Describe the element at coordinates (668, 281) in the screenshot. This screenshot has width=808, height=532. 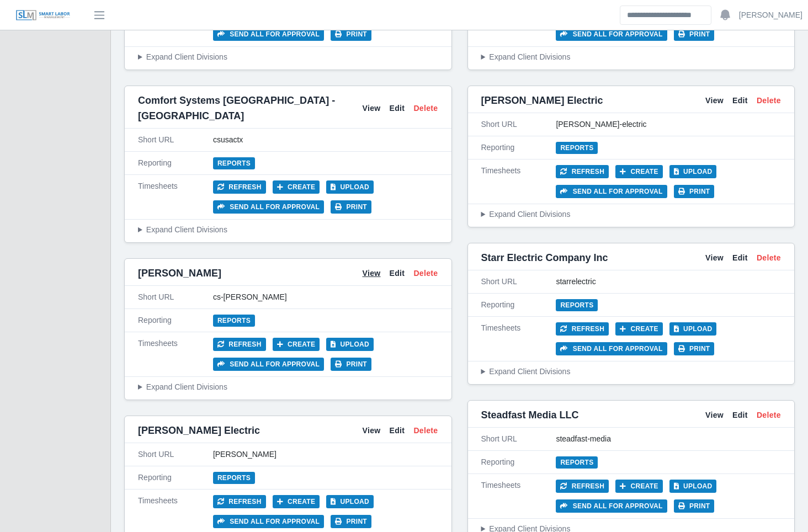
I see `div: starrelectric` at that location.